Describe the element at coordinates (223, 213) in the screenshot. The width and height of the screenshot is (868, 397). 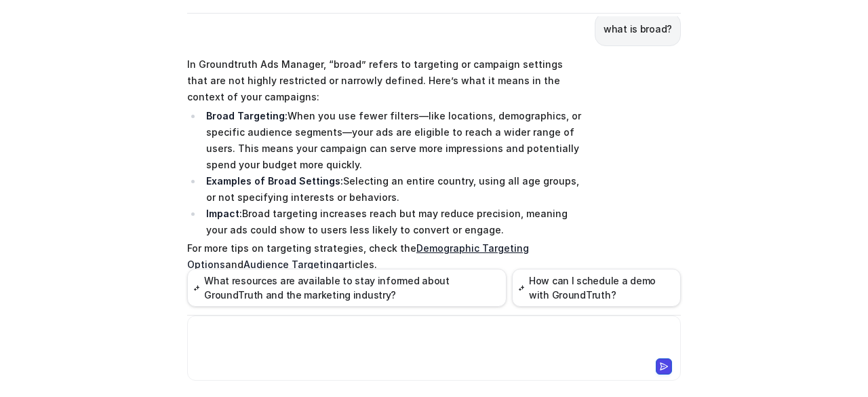
I see `strong: Impact:` at that location.